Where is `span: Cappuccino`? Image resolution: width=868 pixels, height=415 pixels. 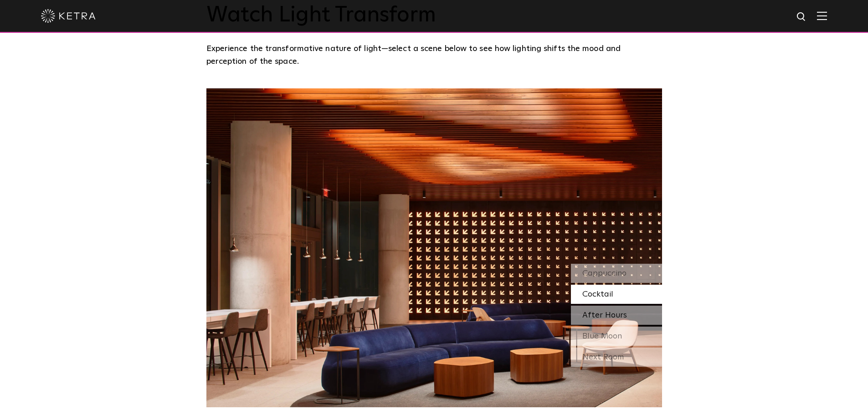
span: Cappuccino is located at coordinates (604, 273).